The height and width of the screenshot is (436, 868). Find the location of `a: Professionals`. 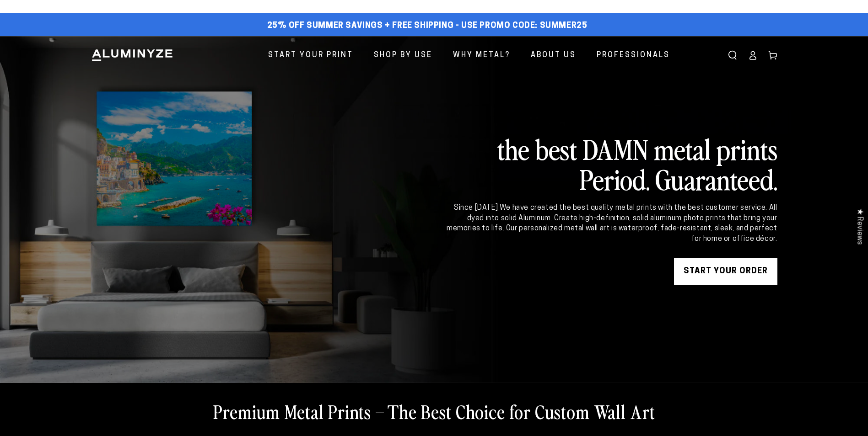

a: Professionals is located at coordinates (633, 56).